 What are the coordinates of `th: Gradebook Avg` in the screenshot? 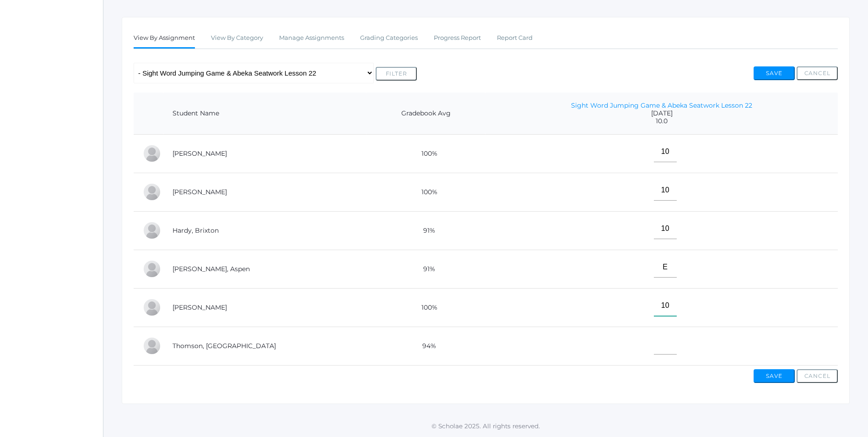 It's located at (425, 114).